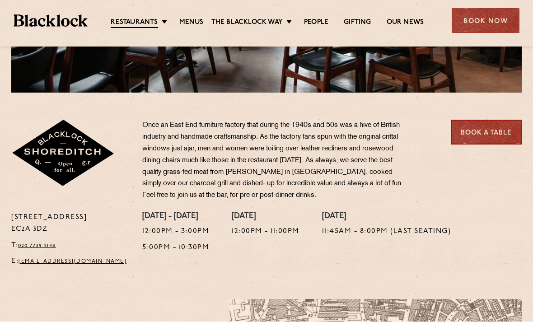 Image resolution: width=533 pixels, height=322 pixels. Describe the element at coordinates (485, 21) in the screenshot. I see `div: Book Now` at that location.